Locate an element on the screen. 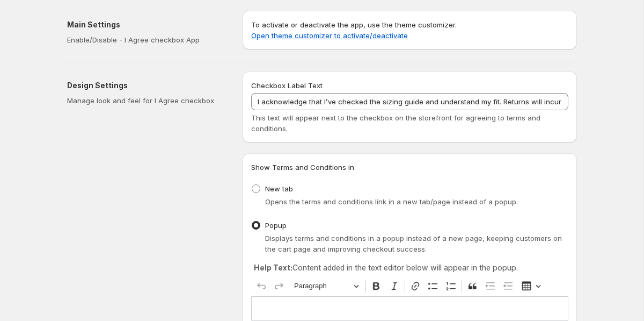 The width and height of the screenshot is (644, 321). div: Editor toolbar is located at coordinates (410, 286).